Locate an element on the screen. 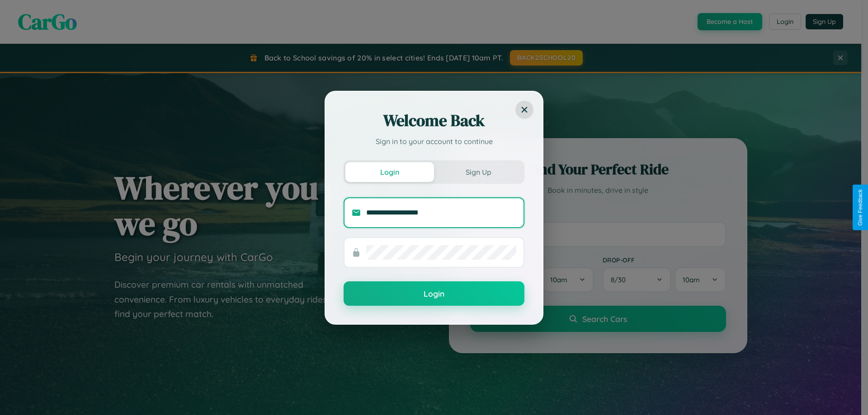 The height and width of the screenshot is (415, 868). p: Sign in to your account to continue is located at coordinates (434, 141).